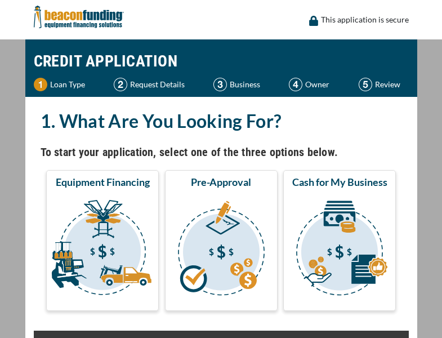  What do you see at coordinates (41, 84) in the screenshot?
I see `img: Step 1` at bounding box center [41, 84].